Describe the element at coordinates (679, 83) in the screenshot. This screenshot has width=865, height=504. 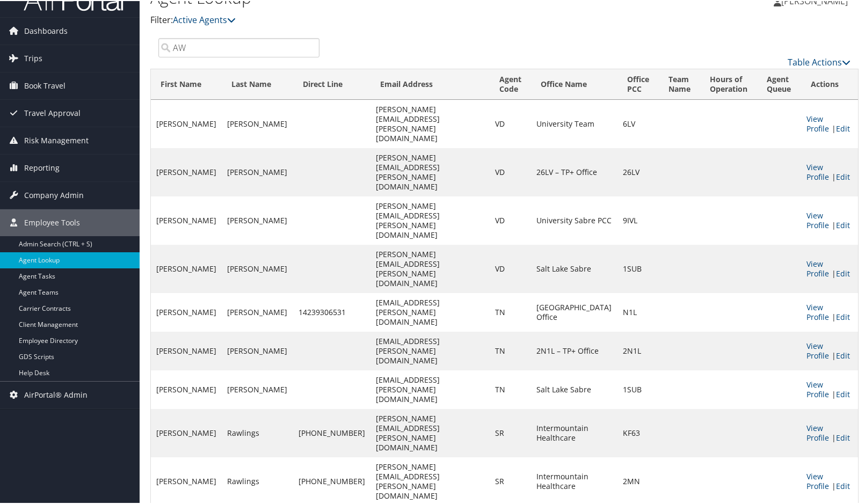
I see `th: Team Name: activate to sort column ascending` at that location.